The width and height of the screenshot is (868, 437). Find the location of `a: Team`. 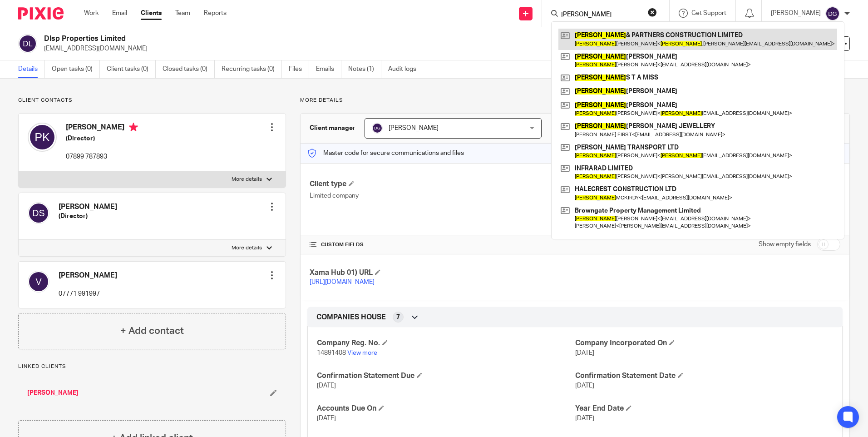

a: Team is located at coordinates (183, 13).